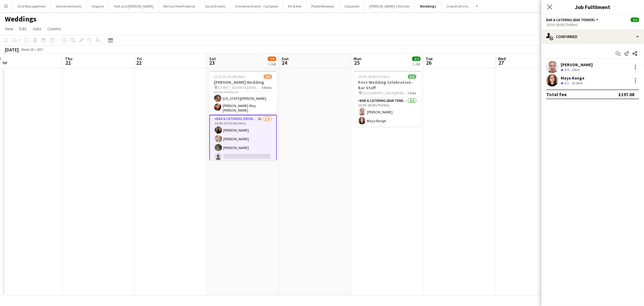 The width and height of the screenshot is (644, 306). I want to click on button: Kit & Kee, so click(295, 6).